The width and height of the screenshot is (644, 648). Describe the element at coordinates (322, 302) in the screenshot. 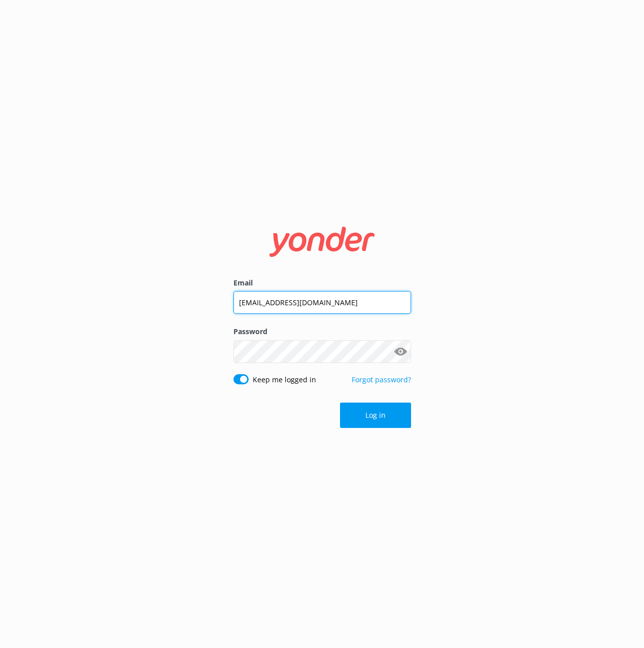

I see `input: user@emailaddress.com` at that location.